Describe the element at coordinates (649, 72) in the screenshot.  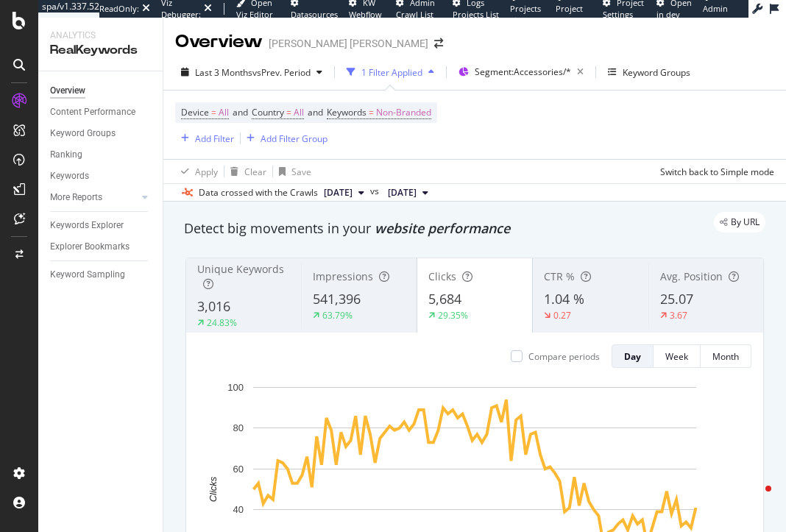
I see `button: Keyword Groups` at that location.